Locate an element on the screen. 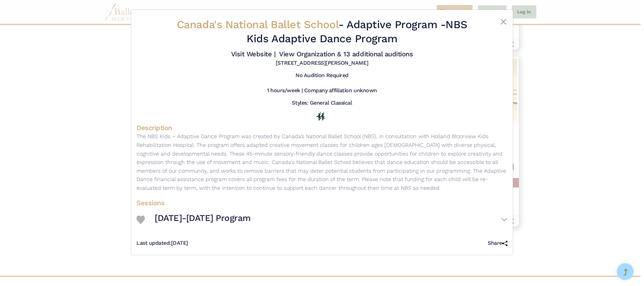 Image resolution: width=644 pixels, height=286 pixels. h5: Styles: General Classical is located at coordinates (321, 103).